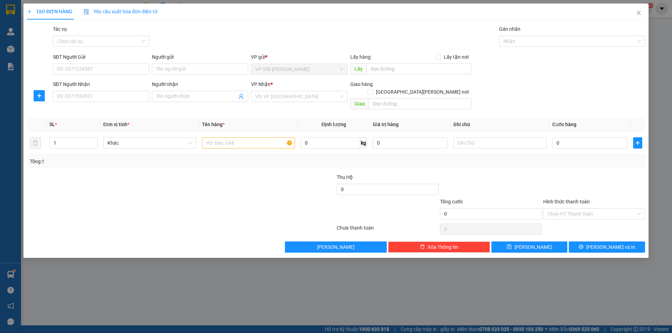  Describe the element at coordinates (120, 12) in the screenshot. I see `span: Yêu cầu xuất hóa đơn điện tử` at that location.